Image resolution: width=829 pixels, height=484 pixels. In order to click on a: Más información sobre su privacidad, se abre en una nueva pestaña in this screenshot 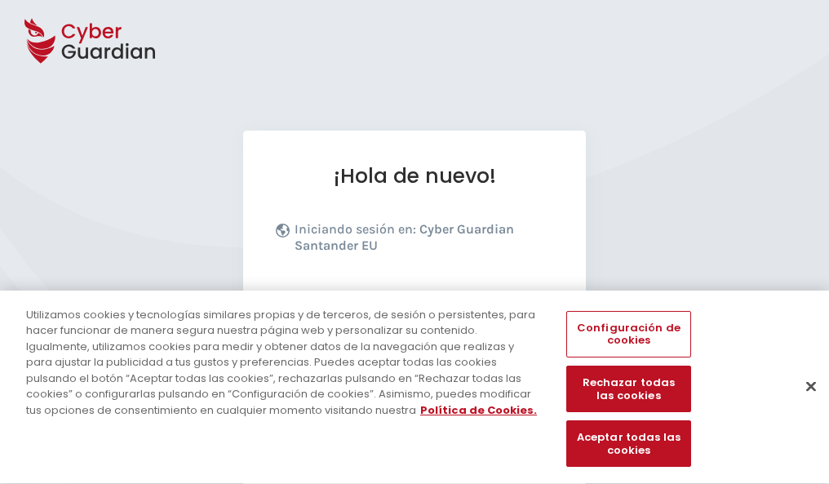, I will do `click(478, 410)`.